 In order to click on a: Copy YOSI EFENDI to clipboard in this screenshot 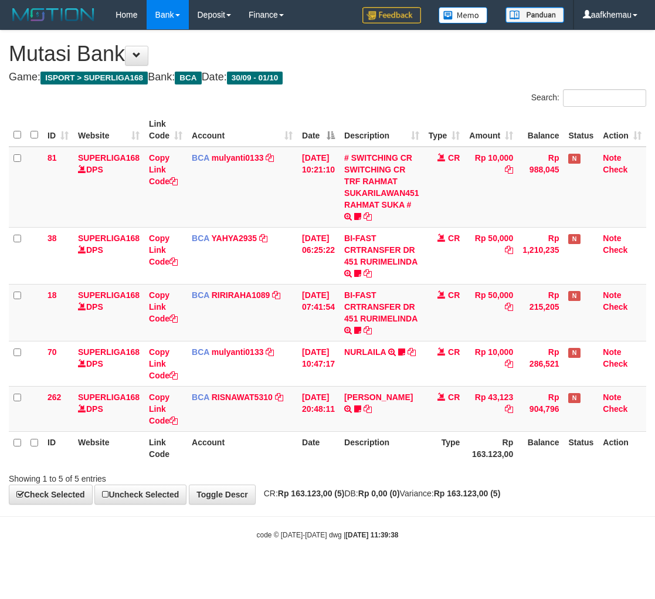, I will do `click(368, 409)`.